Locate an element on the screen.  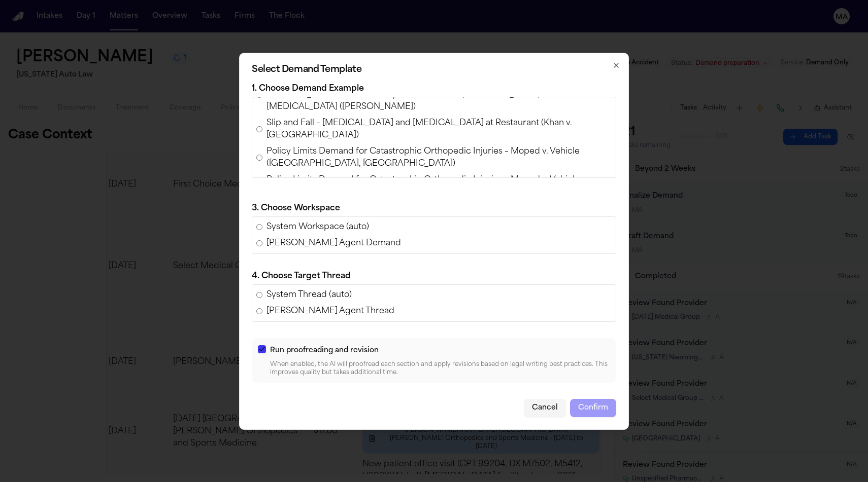
input: System Thread (auto) is located at coordinates (259, 295).